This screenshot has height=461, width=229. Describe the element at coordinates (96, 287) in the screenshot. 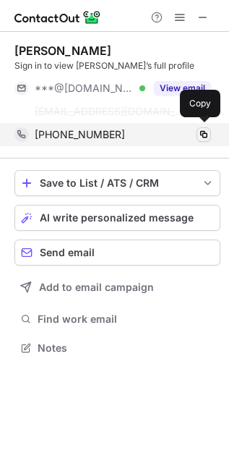

I see `span: Add to email campaign` at that location.